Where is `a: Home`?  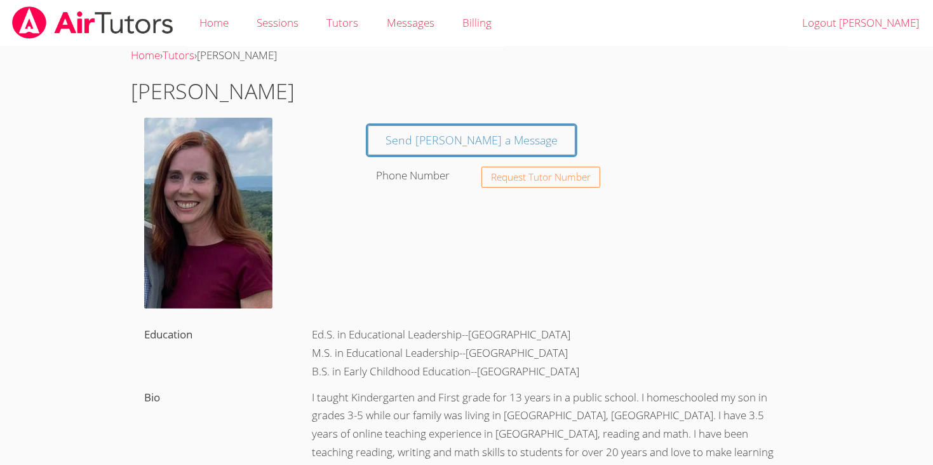 a: Home is located at coordinates (146, 55).